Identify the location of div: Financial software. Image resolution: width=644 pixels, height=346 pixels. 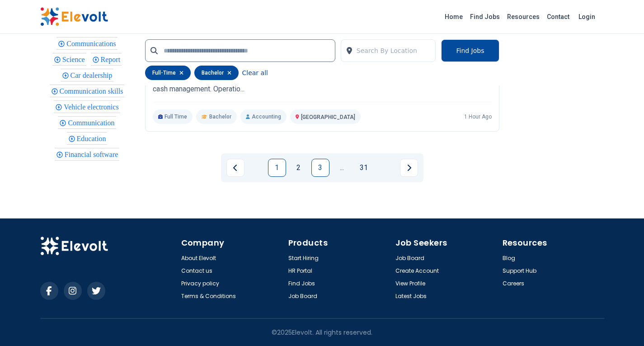
(87, 154).